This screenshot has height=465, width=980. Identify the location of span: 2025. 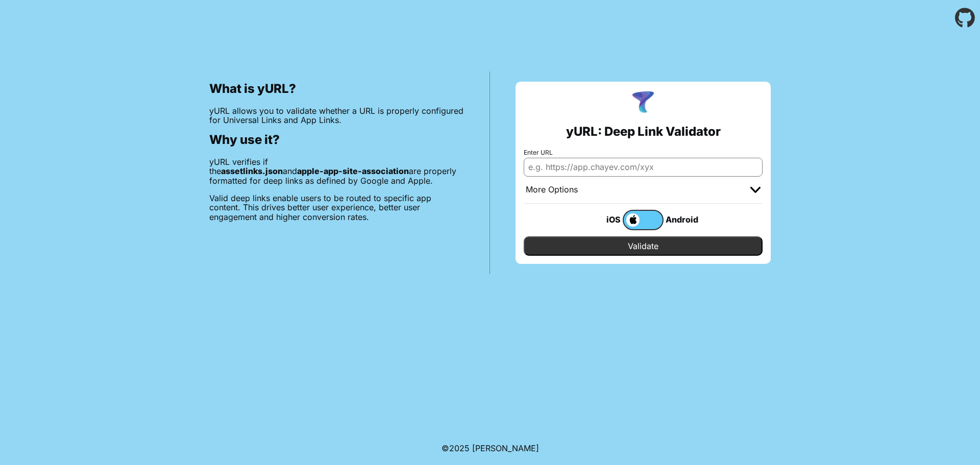
(459, 449).